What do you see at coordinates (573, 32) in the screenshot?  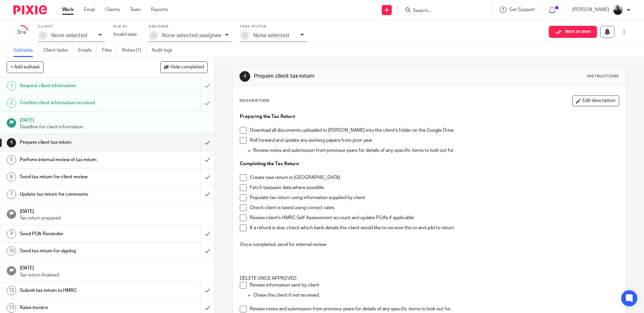 I see `button: Mark as done` at bounding box center [573, 32].